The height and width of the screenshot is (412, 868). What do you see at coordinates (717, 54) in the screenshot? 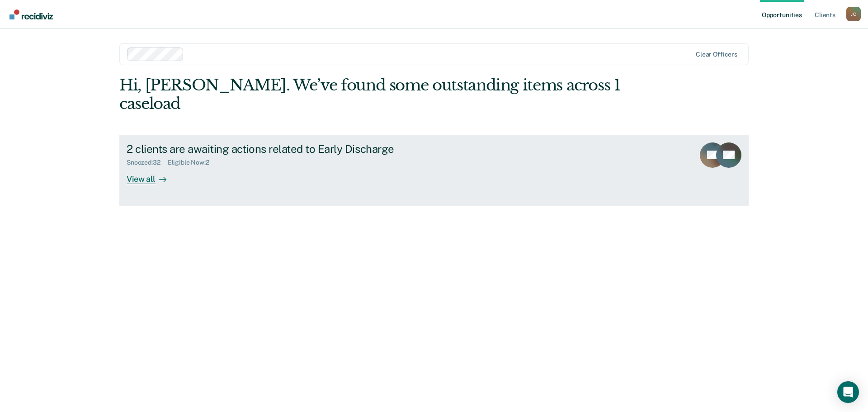
I see `div: Clear officers` at bounding box center [717, 54].